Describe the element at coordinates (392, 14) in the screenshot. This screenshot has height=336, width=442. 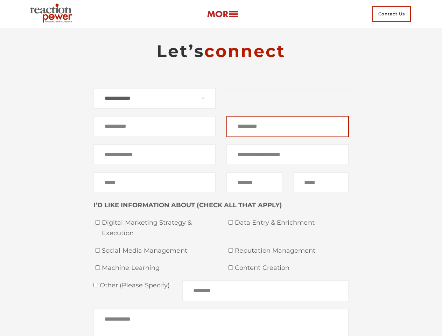
I see `span: Contact Us` at that location.